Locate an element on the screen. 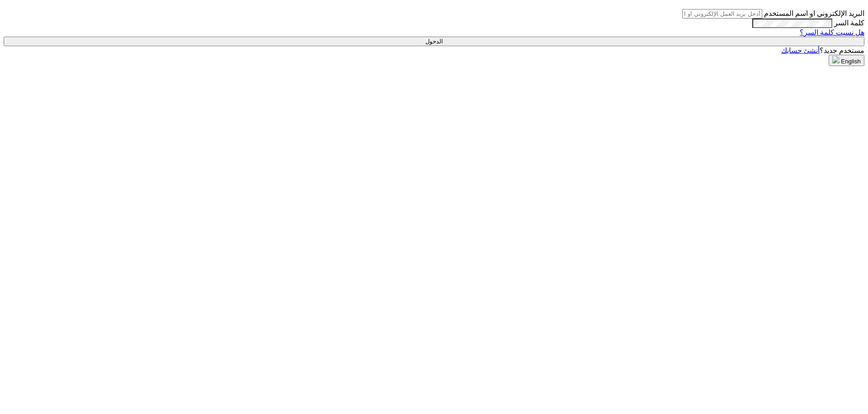 The image size is (868, 414). label: البريد الإلكتروني او اسم المستخدم is located at coordinates (814, 13).